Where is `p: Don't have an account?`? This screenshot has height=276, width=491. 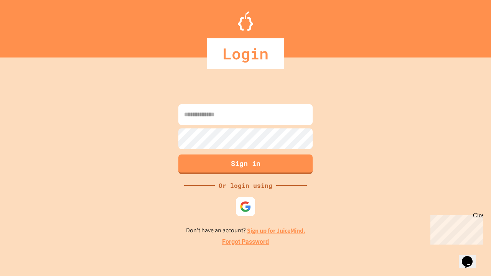
p: Don't have an account? is located at coordinates (245, 230).